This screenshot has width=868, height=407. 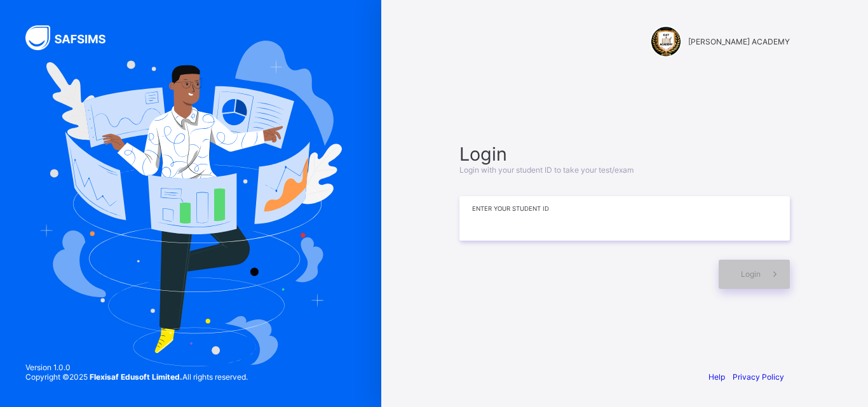 What do you see at coordinates (717, 377) in the screenshot?
I see `a: Help` at bounding box center [717, 377].